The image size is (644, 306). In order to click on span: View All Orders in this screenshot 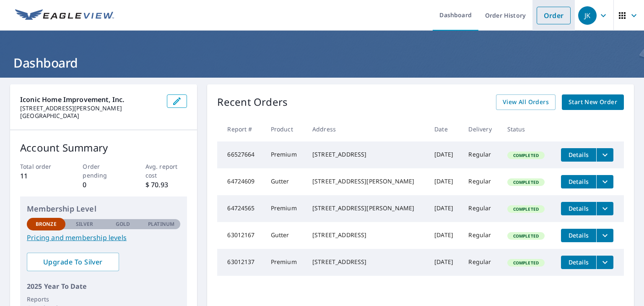, I will do `click(526, 102)`.